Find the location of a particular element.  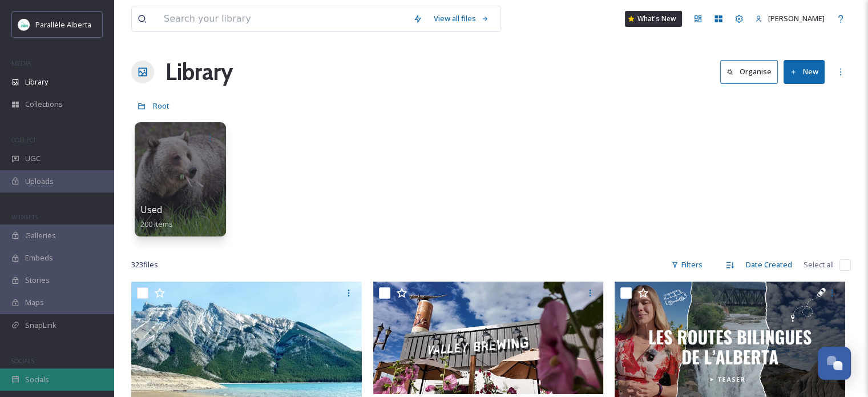

span: Collections is located at coordinates (44, 104).